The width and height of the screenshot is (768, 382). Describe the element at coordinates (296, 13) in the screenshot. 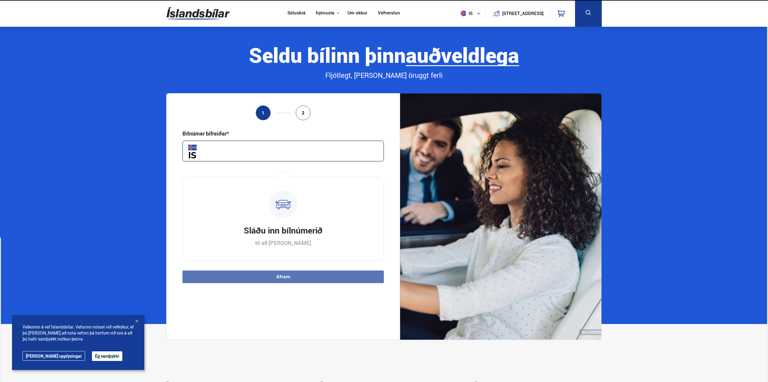

I see `a: Söluskrá` at that location.